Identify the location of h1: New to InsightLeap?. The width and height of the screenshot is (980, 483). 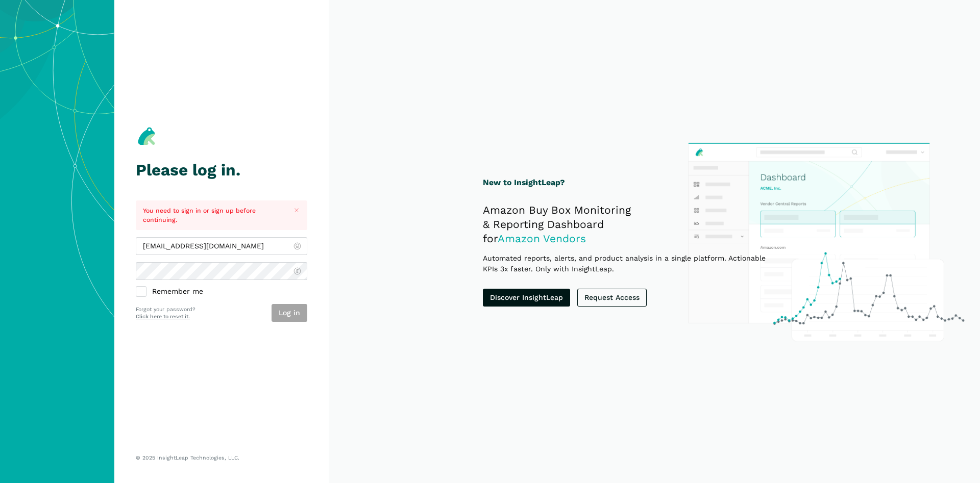
(631, 183).